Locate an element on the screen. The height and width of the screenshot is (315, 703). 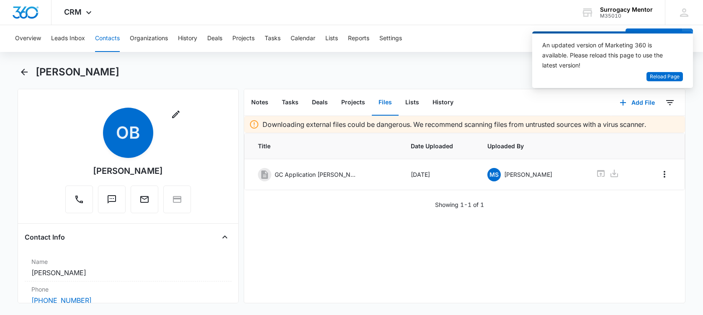
button: Overview is located at coordinates (28, 39).